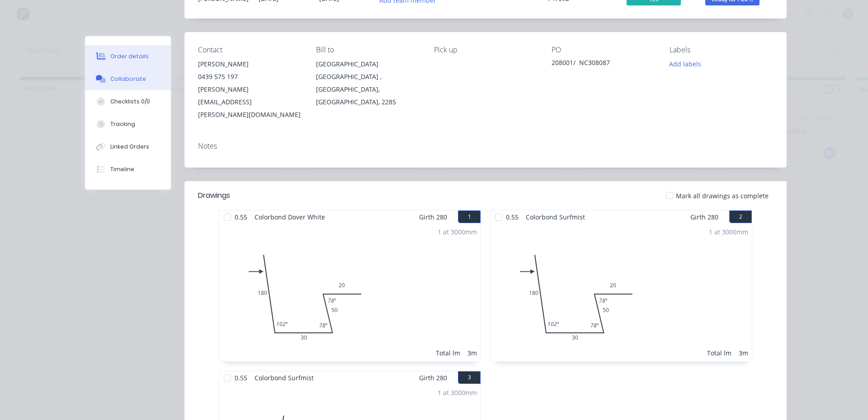  I want to click on span: Colorbond Dover White, so click(290, 217).